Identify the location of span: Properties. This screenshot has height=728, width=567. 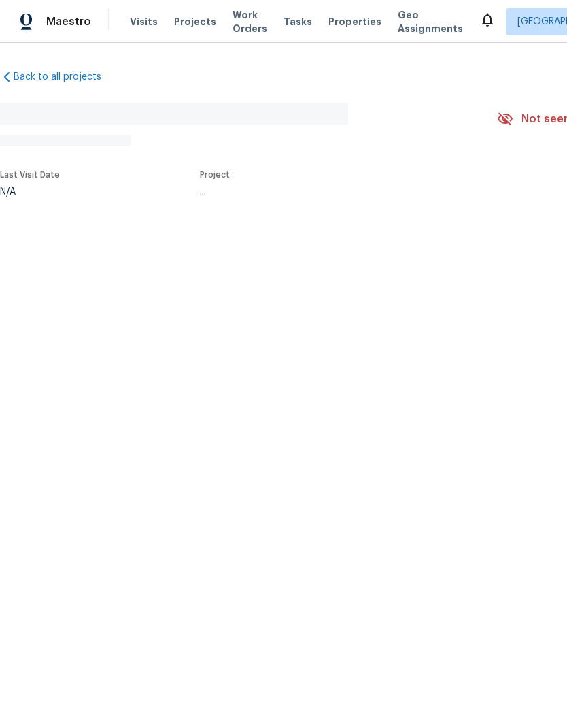
(355, 22).